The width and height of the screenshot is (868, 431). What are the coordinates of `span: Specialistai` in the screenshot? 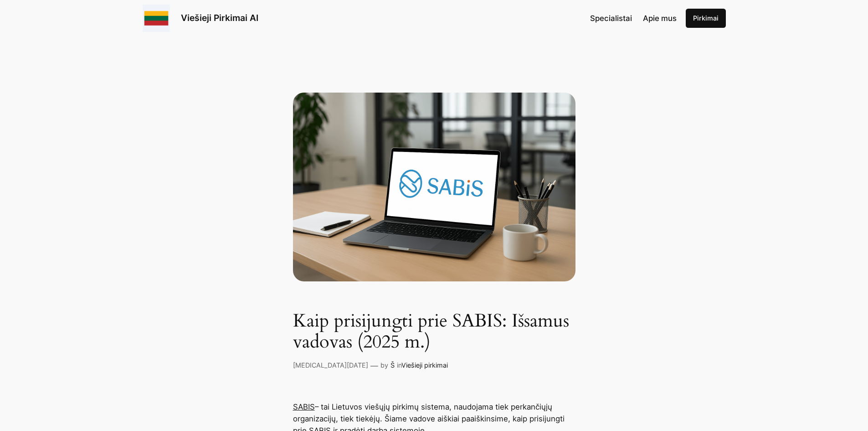 It's located at (611, 18).